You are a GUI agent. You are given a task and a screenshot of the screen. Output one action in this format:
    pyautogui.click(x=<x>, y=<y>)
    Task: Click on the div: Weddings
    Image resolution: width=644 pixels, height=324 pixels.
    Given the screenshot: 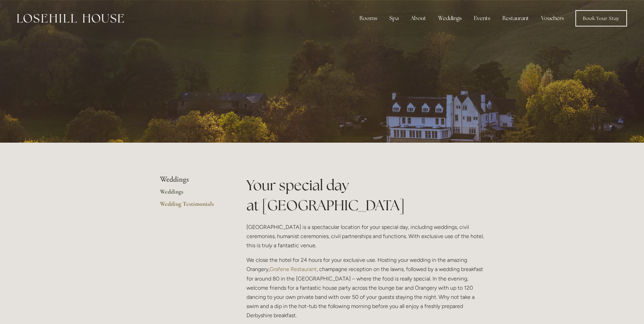 What is the action you would take?
    pyautogui.click(x=450, y=18)
    